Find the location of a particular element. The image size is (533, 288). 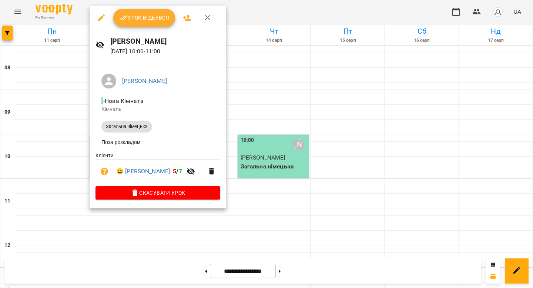

button: Візит ще не сплачено. Додати оплату? is located at coordinates (104, 171).